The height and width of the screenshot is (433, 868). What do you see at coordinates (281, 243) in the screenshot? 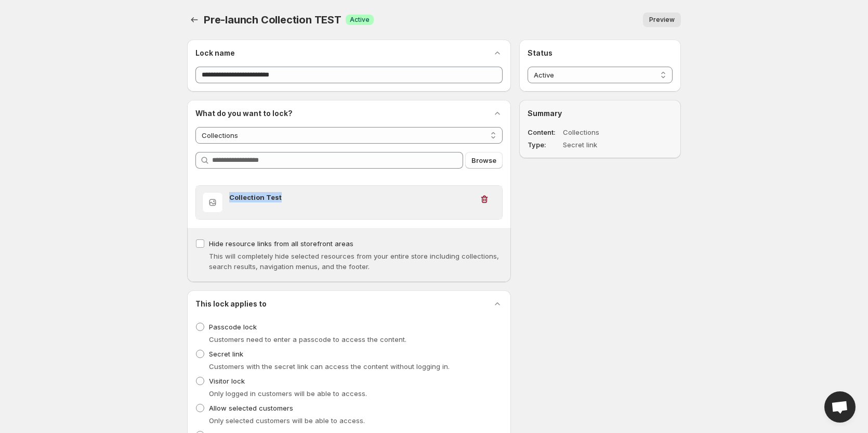
I see `span: Hide resource links from all storefront areas` at bounding box center [281, 243].